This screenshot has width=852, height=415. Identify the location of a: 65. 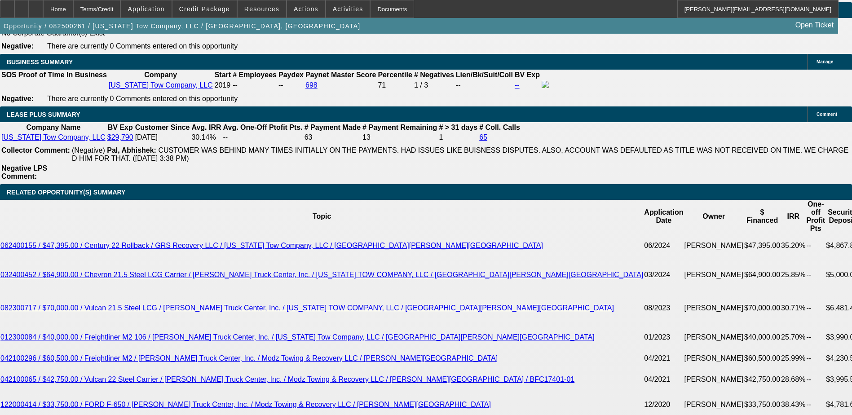
(483, 137).